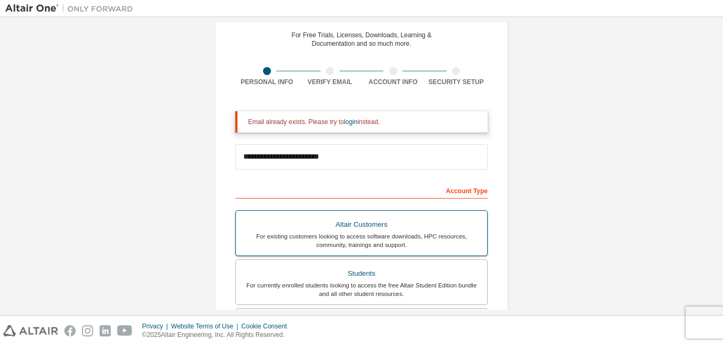 This screenshot has width=723, height=346. Describe the element at coordinates (156, 326) in the screenshot. I see `div: Privacy` at that location.